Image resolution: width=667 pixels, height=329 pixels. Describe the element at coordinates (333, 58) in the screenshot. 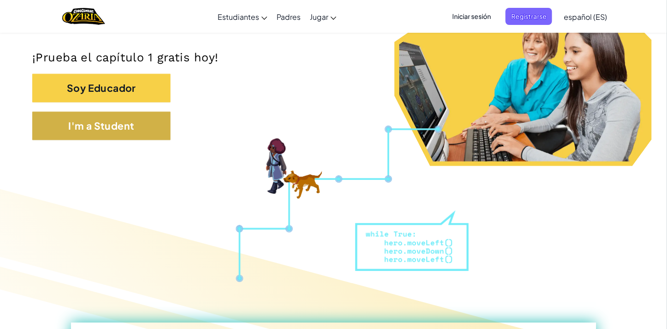

I see `p: ¡Prueba el capítulo 1 gratis hoy!` at that location.